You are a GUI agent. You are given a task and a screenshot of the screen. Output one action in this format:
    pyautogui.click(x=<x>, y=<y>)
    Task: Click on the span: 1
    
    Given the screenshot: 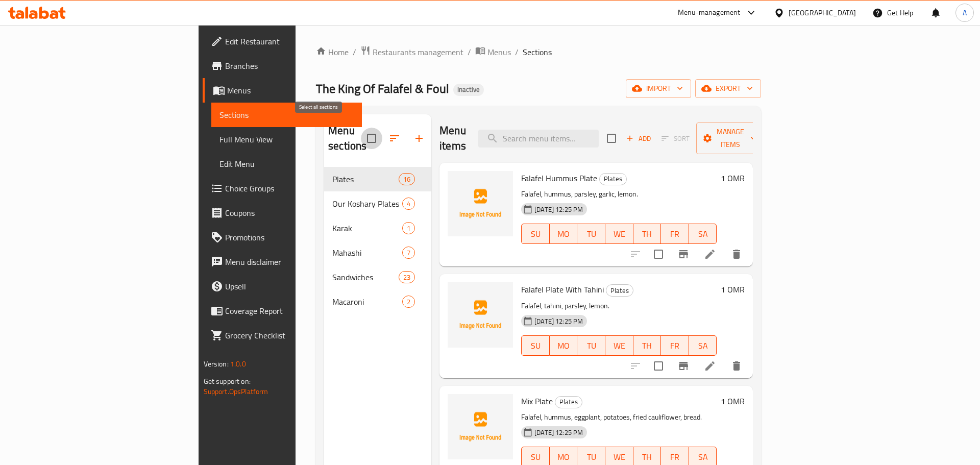 What is the action you would take?
    pyautogui.click(x=408, y=228)
    